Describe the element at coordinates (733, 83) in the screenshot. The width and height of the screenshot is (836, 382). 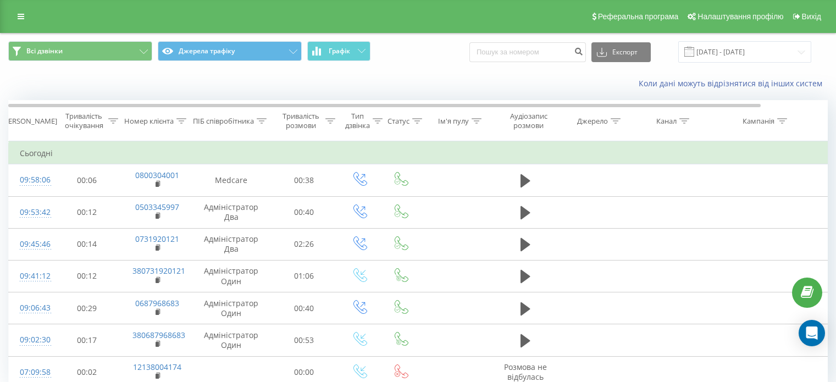
I see `a: Коли дані можуть відрізнятися вiд інших систем` at that location.